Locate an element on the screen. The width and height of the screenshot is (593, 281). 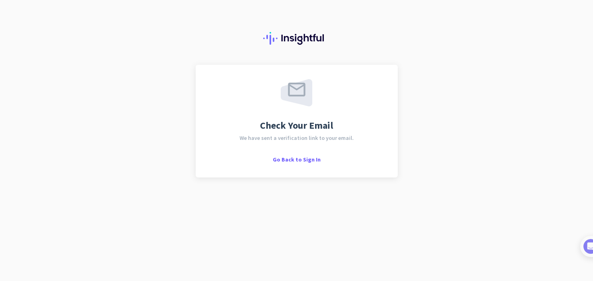
span: Check Your Email is located at coordinates (296, 125).